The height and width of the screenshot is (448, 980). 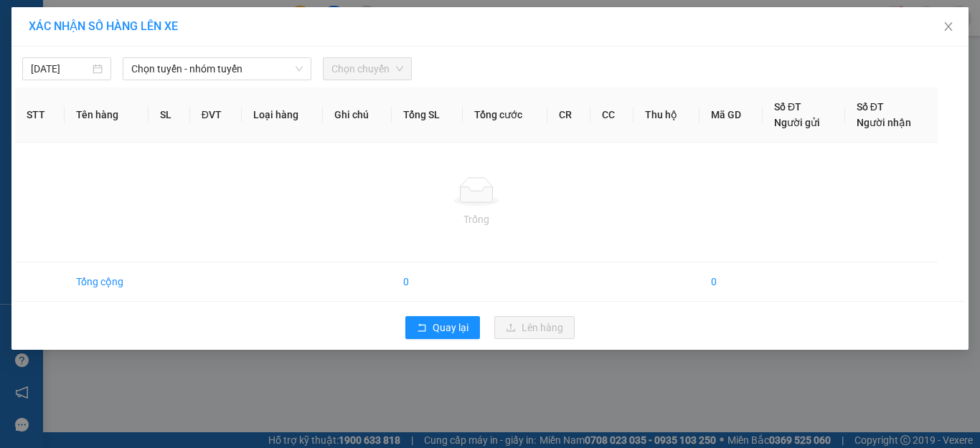 I want to click on span: Quay lại, so click(x=450, y=328).